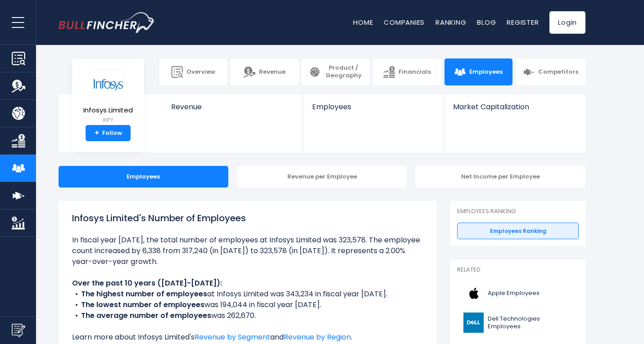 This screenshot has width=644, height=344. I want to click on a: Overview, so click(193, 72).